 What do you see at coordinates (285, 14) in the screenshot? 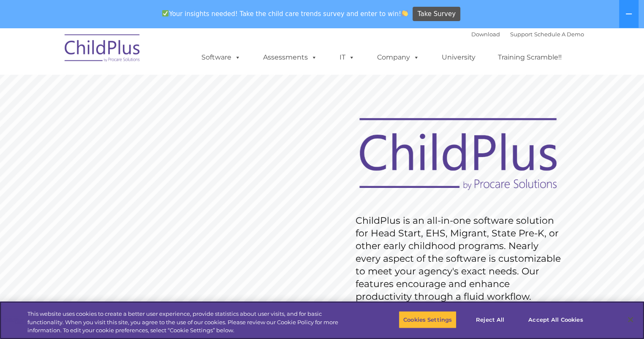
I see `span: Your insights needed! Take the child care trends survey and enter to win!` at bounding box center [285, 14].